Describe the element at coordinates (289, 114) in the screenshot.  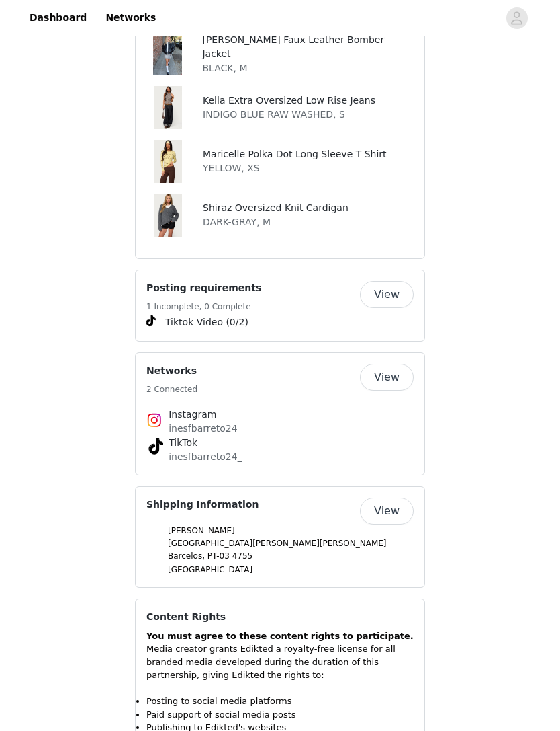
I see `p: INDIGO BLUE RAW WASHED, S` at that location.